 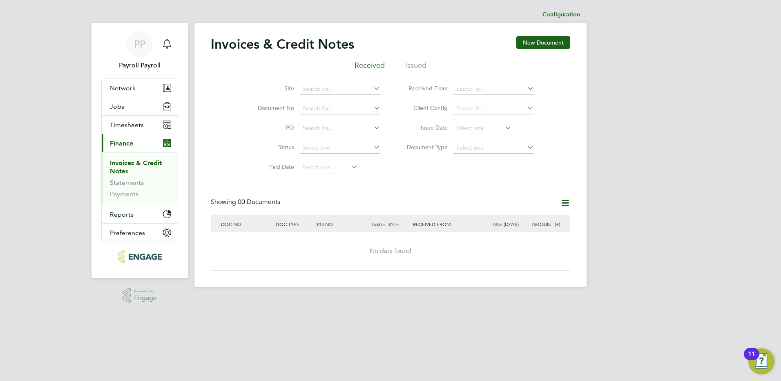 I want to click on span: Jobs, so click(x=117, y=106).